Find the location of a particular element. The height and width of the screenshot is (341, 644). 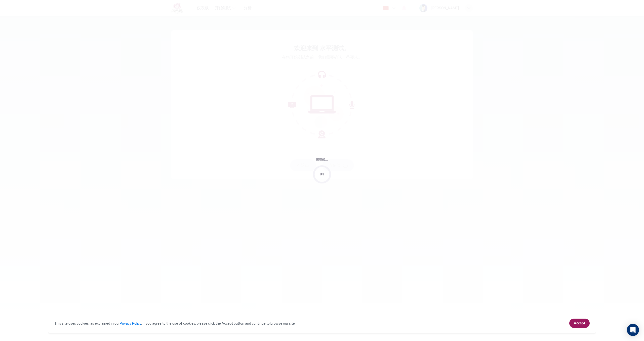

span: Accept is located at coordinates (579, 323).